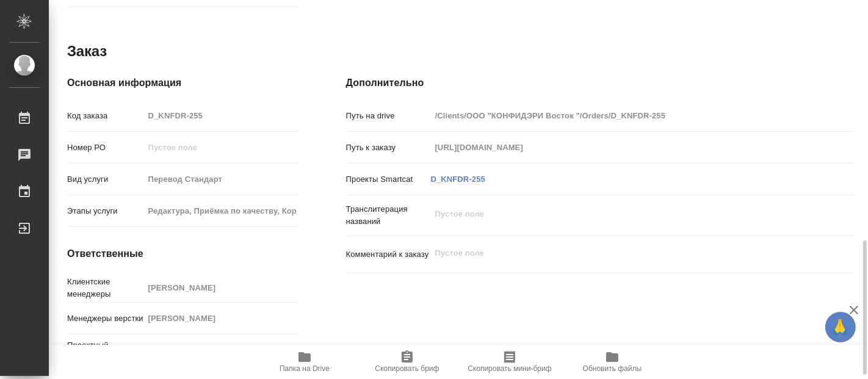 Image resolution: width=868 pixels, height=379 pixels. Describe the element at coordinates (106, 352) in the screenshot. I see `p: Проектный менеджер` at that location.